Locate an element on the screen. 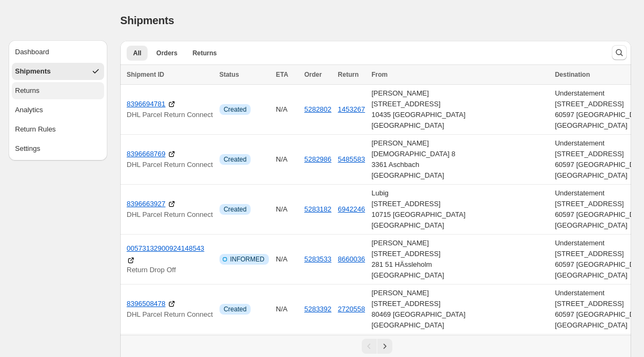 The width and height of the screenshot is (644, 357). button: Settings is located at coordinates (58, 149).